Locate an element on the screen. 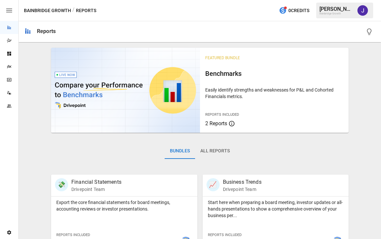 The height and width of the screenshot is (239, 381). p: Start here when preparing a board meeting, investor updates or all-hands presentations to show a ... is located at coordinates (276, 209).